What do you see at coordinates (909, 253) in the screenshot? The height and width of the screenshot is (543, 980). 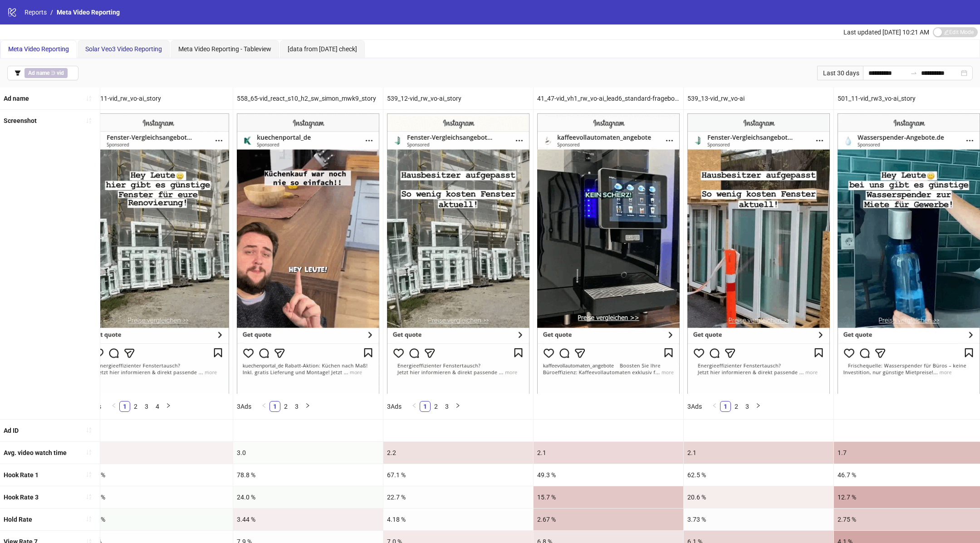 I see `img: Screenshot 6781309924575` at bounding box center [909, 253].